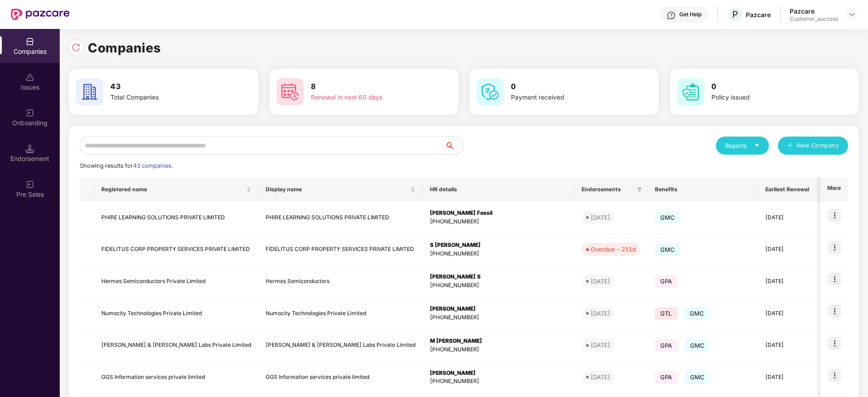 The width and height of the screenshot is (868, 397). I want to click on img: New Pazcare Logo, so click(40, 15).